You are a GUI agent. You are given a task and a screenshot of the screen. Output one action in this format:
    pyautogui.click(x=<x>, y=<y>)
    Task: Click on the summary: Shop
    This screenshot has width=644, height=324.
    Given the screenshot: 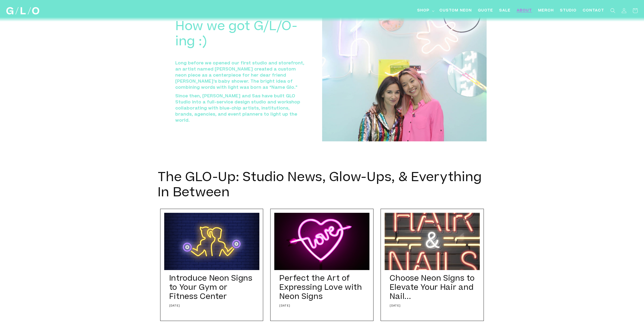 What is the action you would take?
    pyautogui.click(x=425, y=11)
    